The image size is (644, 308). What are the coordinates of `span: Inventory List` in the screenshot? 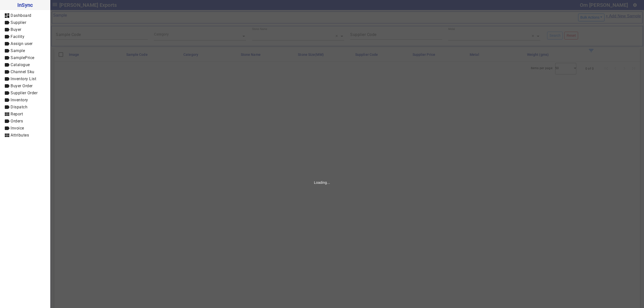 It's located at (24, 79).